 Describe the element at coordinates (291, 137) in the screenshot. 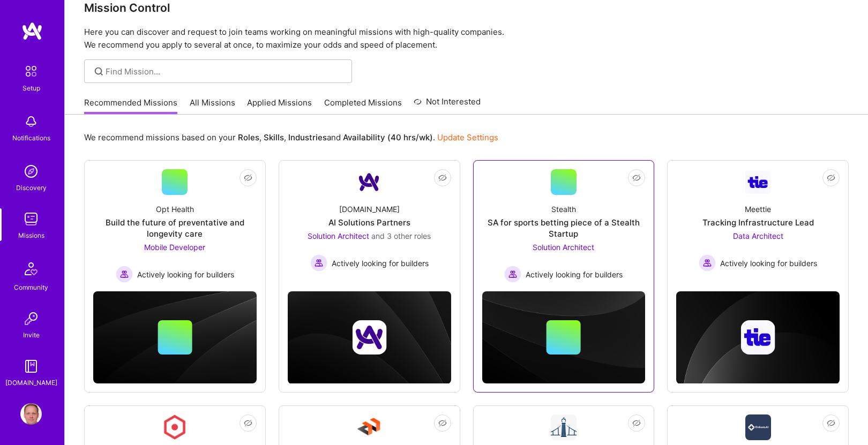

I see `p: We recommend missions based on your , , and .` at that location.